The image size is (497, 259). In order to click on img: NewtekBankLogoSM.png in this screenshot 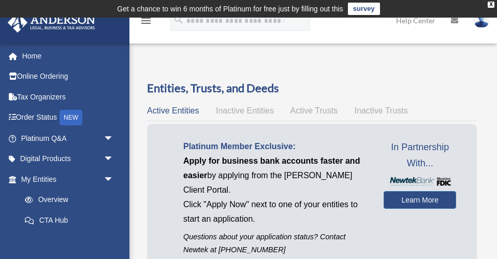, I will do `click(420, 182)`.